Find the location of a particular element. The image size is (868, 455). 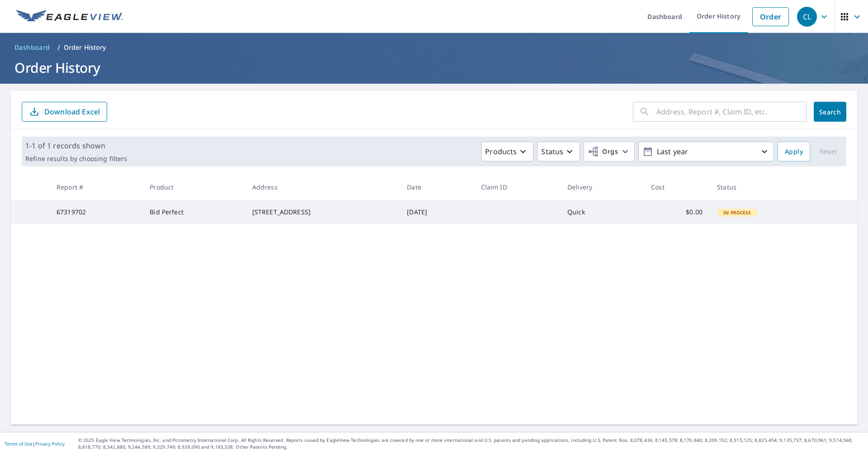

div: CL is located at coordinates (807, 17).